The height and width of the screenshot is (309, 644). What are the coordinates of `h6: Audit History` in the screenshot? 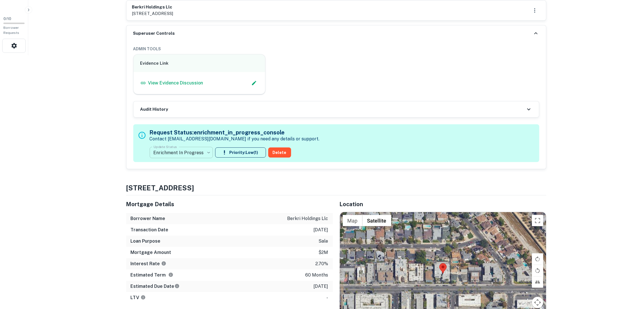 It's located at (154, 110).